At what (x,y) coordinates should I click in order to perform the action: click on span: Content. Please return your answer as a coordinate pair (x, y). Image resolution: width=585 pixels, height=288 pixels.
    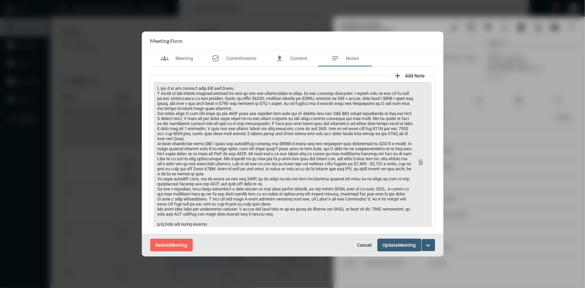
    Looking at the image, I should click on (299, 58).